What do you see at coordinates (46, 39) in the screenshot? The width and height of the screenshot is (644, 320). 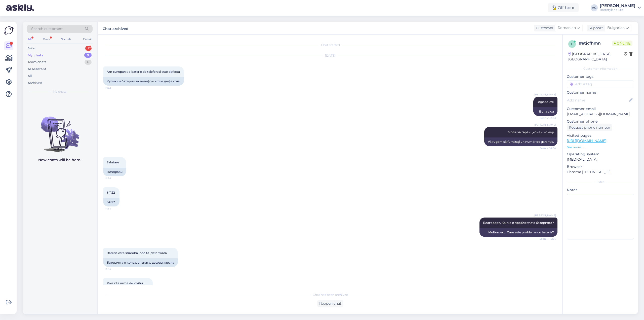 I see `div: Web` at bounding box center [46, 39].